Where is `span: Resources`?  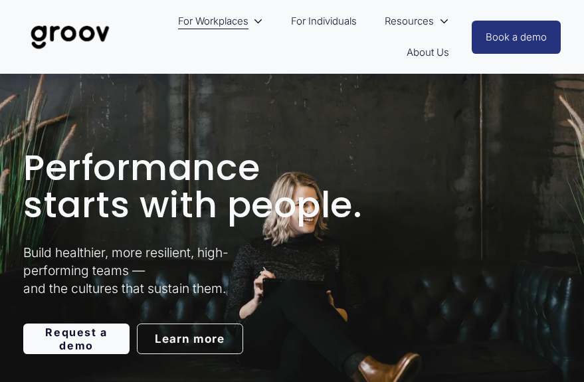
span: Resources is located at coordinates (409, 21).